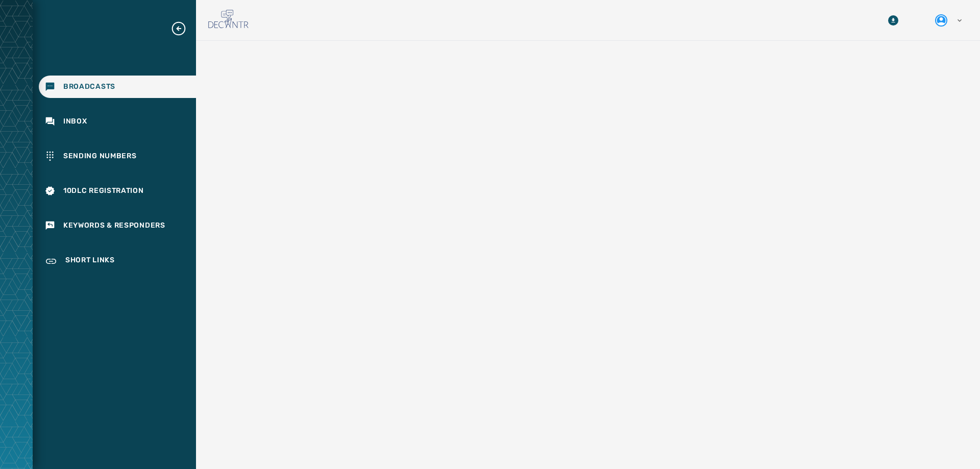  I want to click on a: Navigate to Keywords & Responders, so click(118, 225).